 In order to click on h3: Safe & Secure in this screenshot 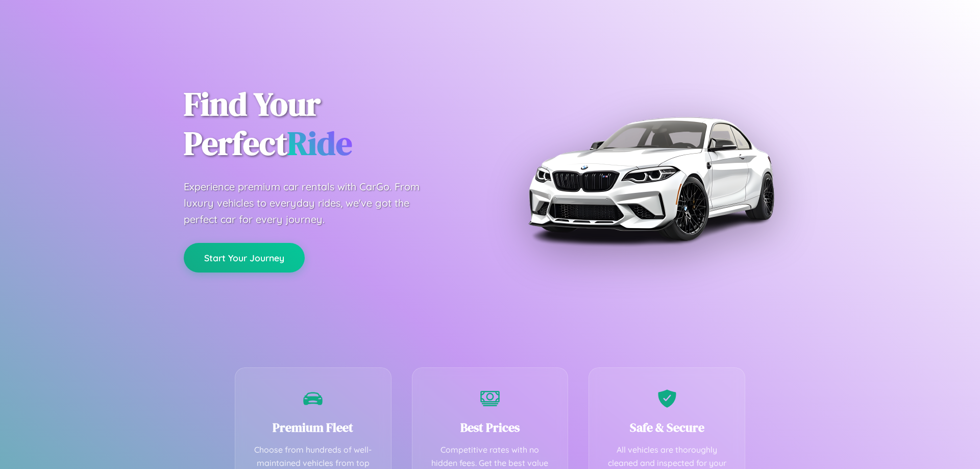, I will do `click(667, 427)`.